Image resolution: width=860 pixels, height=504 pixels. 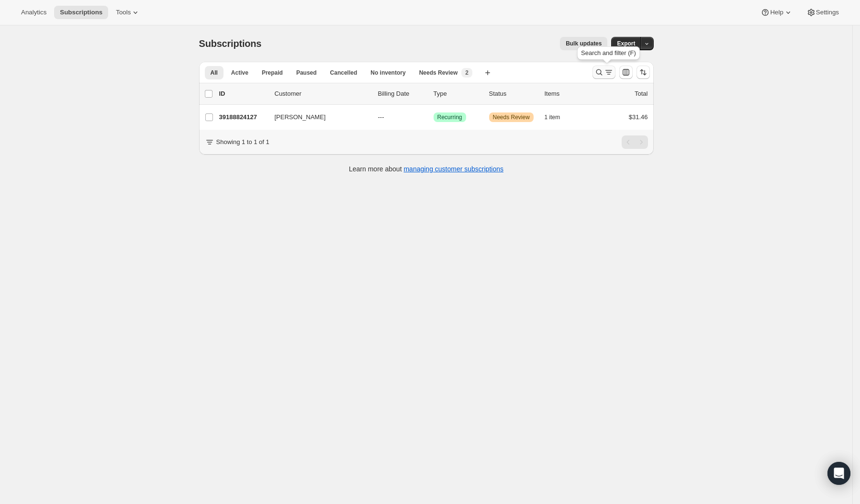 I want to click on button: Sort the results, so click(x=644, y=72).